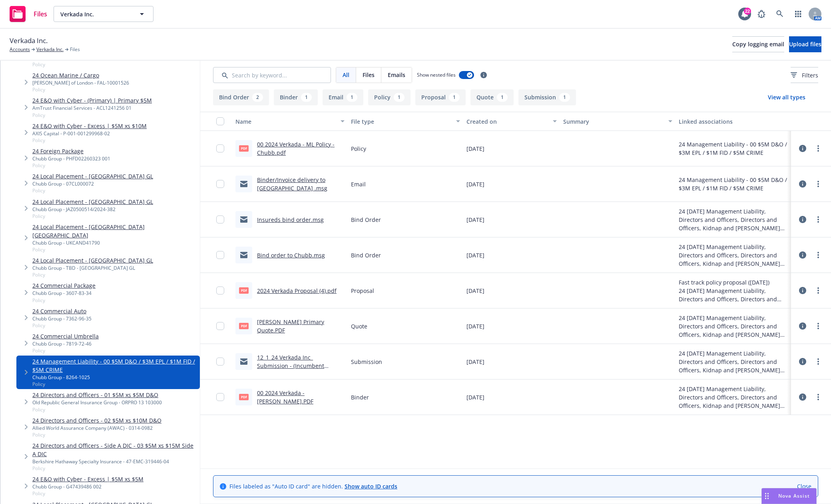 The width and height of the screenshot is (831, 504). I want to click on a: 24 Directors and Officers - 01 $5M xs $5M D&O, so click(97, 395).